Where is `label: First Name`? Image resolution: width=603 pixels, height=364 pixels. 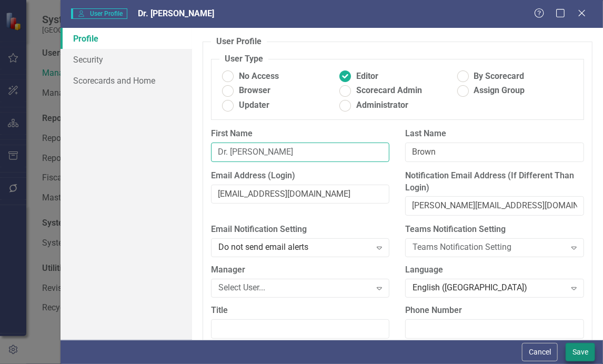 label: First Name is located at coordinates (300, 134).